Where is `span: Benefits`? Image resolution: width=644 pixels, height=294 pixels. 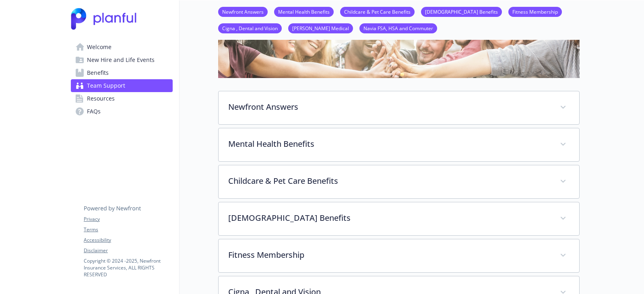
span: Benefits is located at coordinates (98, 73).